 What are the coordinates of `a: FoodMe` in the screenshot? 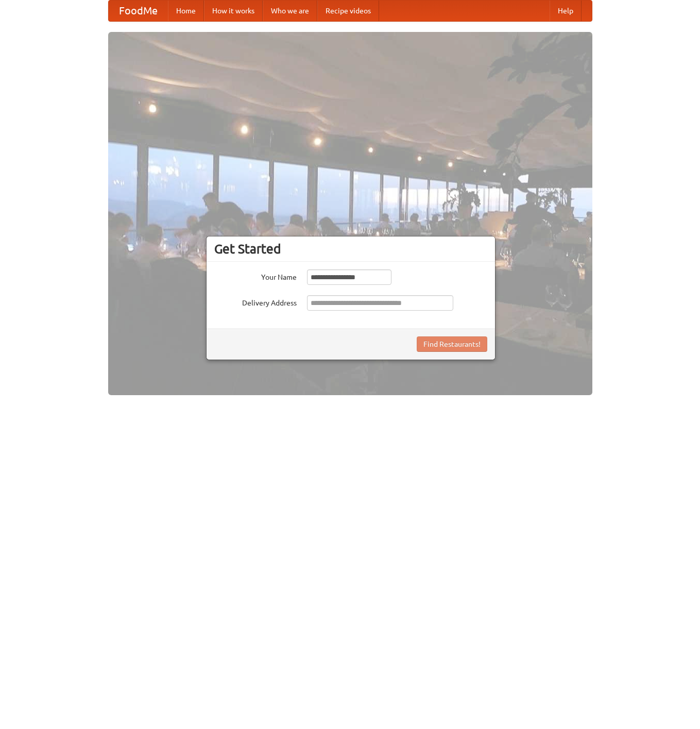 It's located at (138, 11).